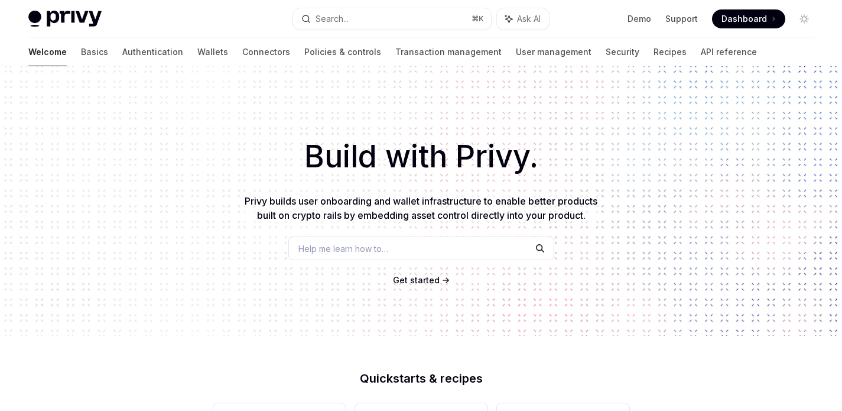 This screenshot has height=411, width=842. I want to click on button: Ask AI, so click(523, 19).